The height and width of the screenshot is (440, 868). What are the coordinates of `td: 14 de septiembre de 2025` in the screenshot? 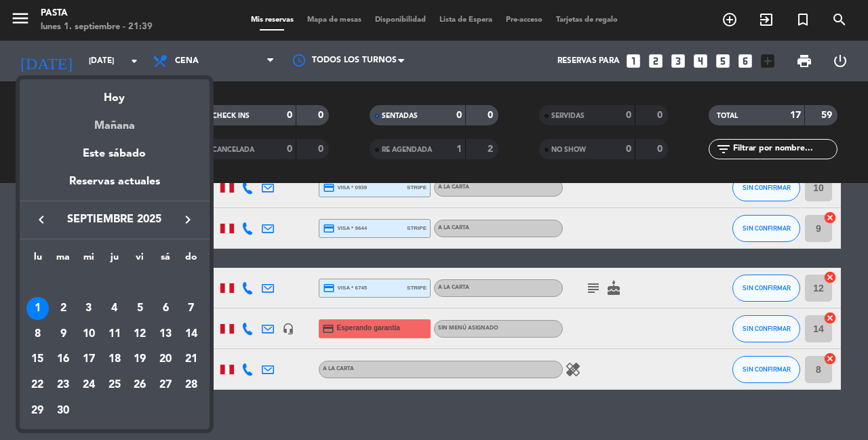 It's located at (191, 334).